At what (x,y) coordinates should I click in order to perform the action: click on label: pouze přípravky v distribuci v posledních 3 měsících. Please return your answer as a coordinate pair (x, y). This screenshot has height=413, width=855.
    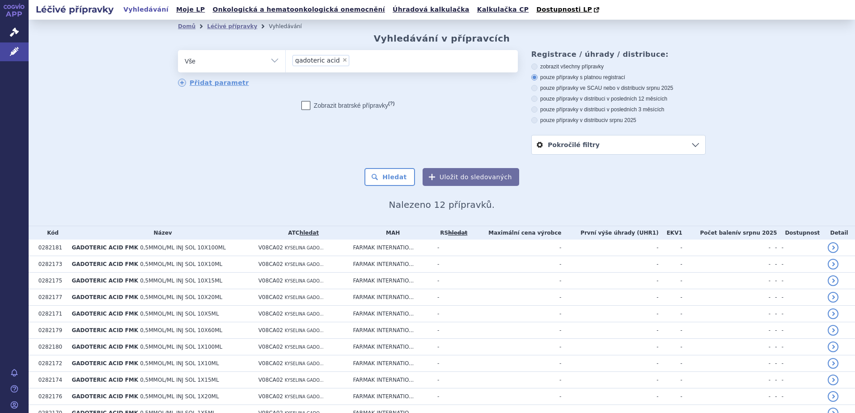
    Looking at the image, I should click on (618, 110).